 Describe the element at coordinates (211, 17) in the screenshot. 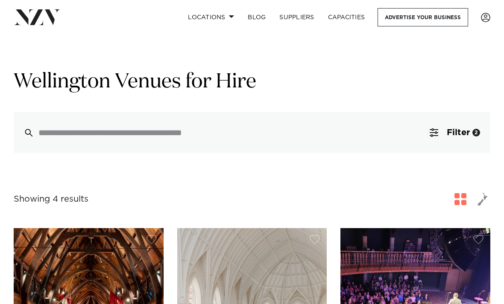

I see `a: Locations` at that location.